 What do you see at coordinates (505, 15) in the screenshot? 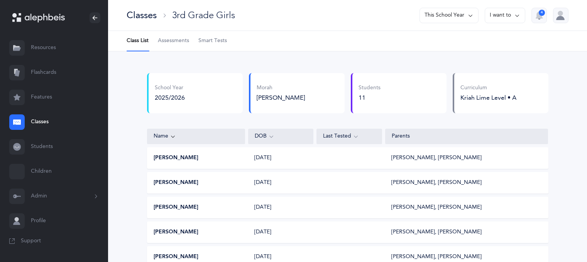
I see `button: I want to` at bounding box center [505, 15].